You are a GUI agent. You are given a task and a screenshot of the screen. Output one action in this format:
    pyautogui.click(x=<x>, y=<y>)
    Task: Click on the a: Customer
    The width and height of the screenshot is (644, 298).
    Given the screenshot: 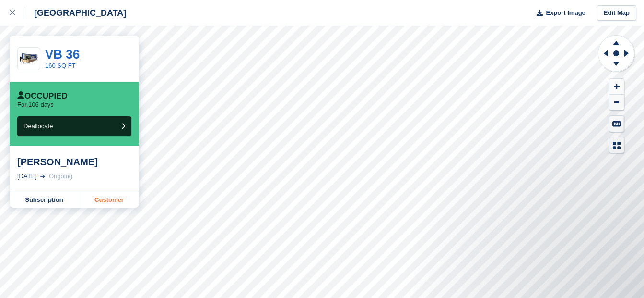 What is the action you would take?
    pyautogui.click(x=109, y=200)
    